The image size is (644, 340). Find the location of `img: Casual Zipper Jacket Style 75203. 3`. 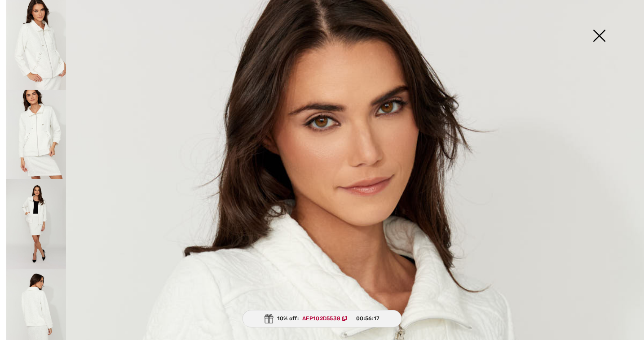

img: Casual Zipper Jacket Style 75203. 3 is located at coordinates (36, 224).